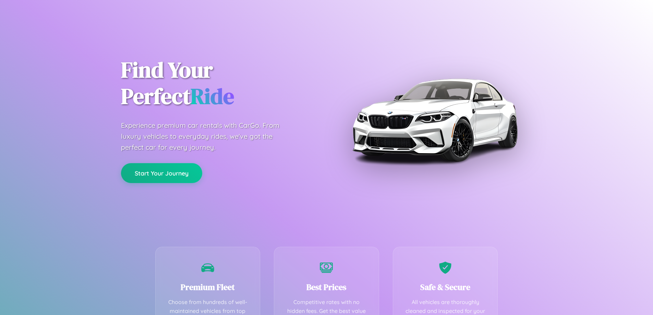  I want to click on h3: Safe & Secure, so click(446, 287).